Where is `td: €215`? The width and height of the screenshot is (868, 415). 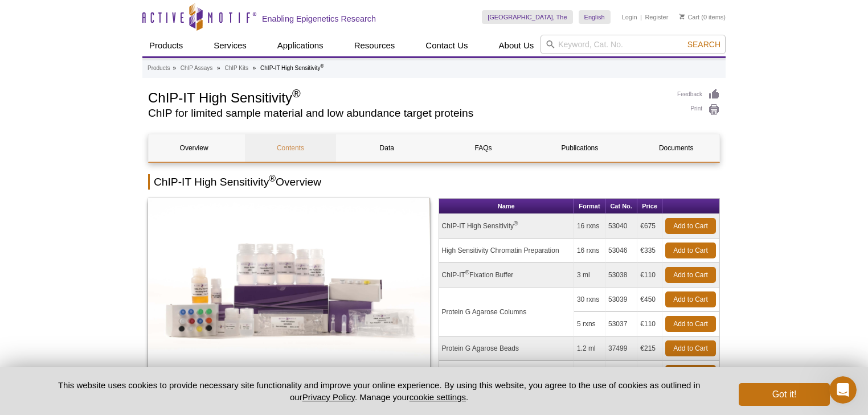 td: €215 is located at coordinates (650, 348).